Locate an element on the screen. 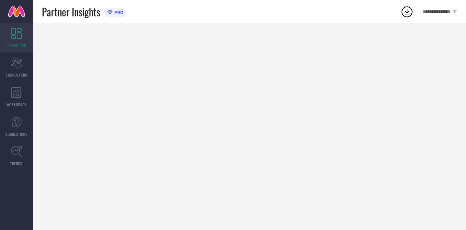  span: PRO is located at coordinates (118, 12).